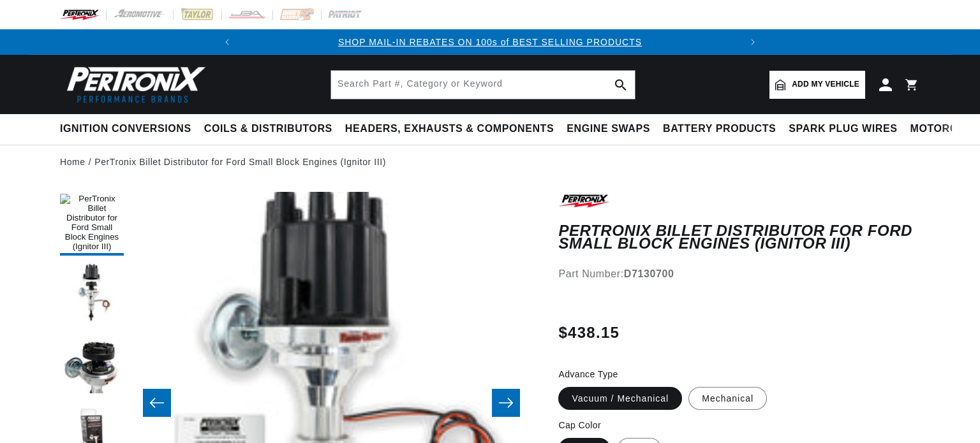 This screenshot has width=980, height=443. I want to click on span: Battery Products, so click(719, 129).